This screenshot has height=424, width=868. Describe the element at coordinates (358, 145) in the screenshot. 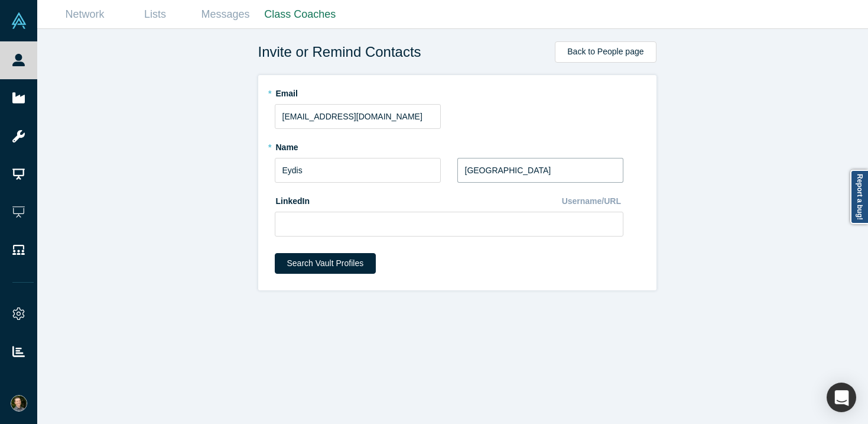

I see `label: Name` at that location.